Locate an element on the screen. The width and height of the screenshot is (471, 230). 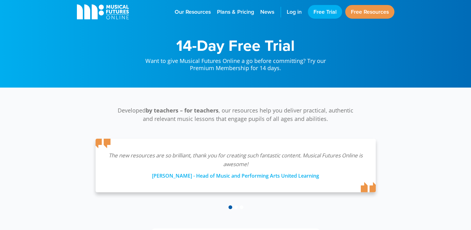
span: Our Resources is located at coordinates (193, 12).